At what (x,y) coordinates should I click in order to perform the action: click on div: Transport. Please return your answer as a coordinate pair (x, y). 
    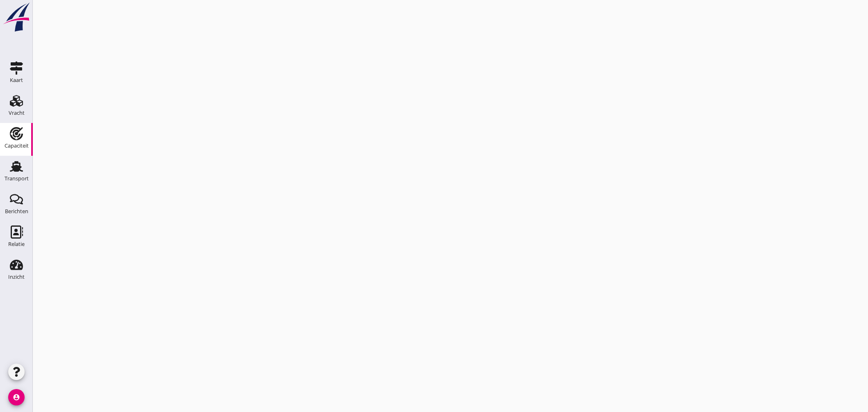
    Looking at the image, I should click on (17, 179).